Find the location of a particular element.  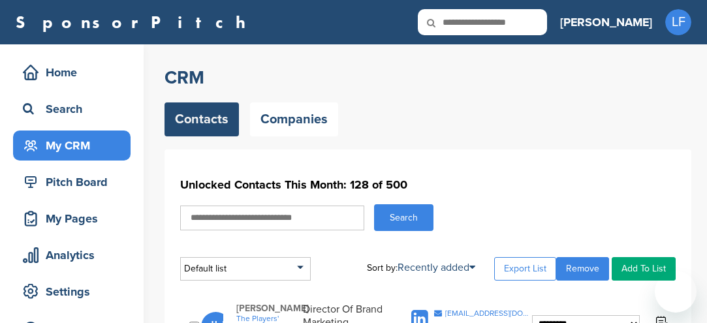

a: My CRM is located at coordinates (72, 146).